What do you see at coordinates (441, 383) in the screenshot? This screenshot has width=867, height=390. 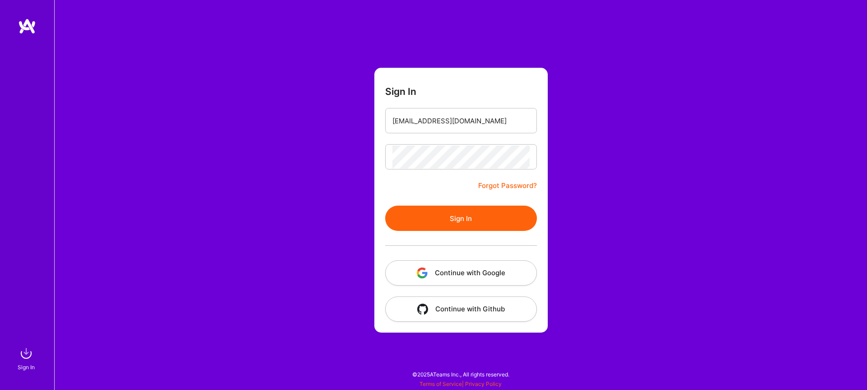 I see `a: Terms of Service` at bounding box center [441, 383].